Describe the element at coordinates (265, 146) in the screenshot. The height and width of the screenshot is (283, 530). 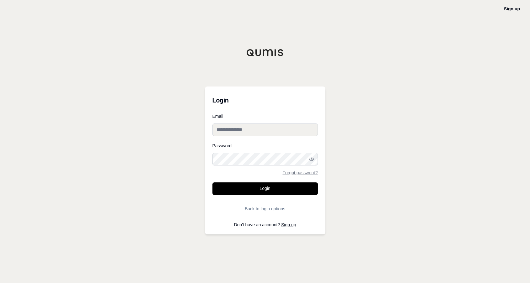
I see `label: Password` at that location.